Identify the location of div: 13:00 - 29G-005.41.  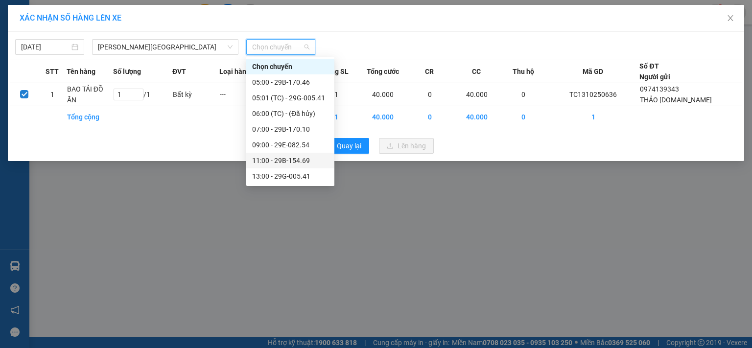
(290, 176).